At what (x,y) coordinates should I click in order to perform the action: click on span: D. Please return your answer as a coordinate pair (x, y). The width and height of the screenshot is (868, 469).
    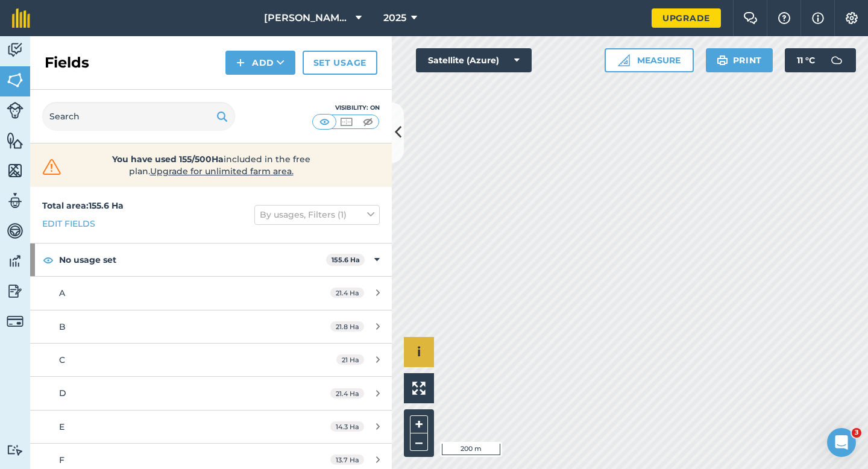
    Looking at the image, I should click on (62, 394).